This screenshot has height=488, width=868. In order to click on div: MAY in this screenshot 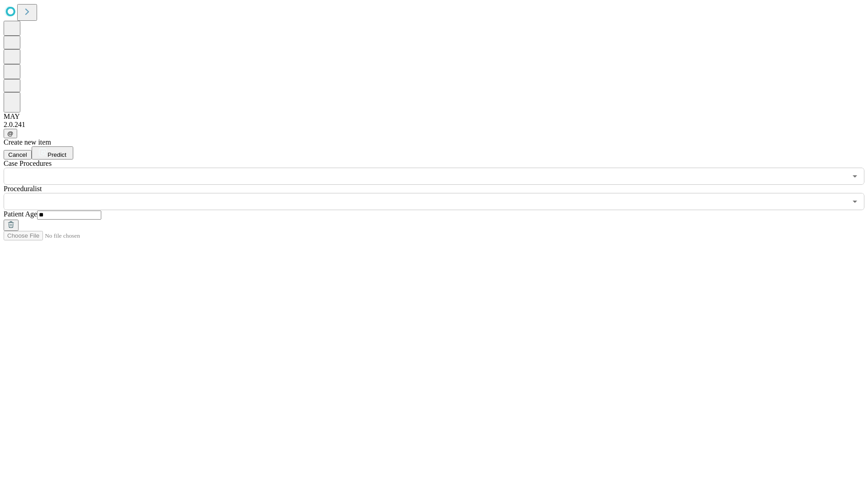, I will do `click(434, 116)`.